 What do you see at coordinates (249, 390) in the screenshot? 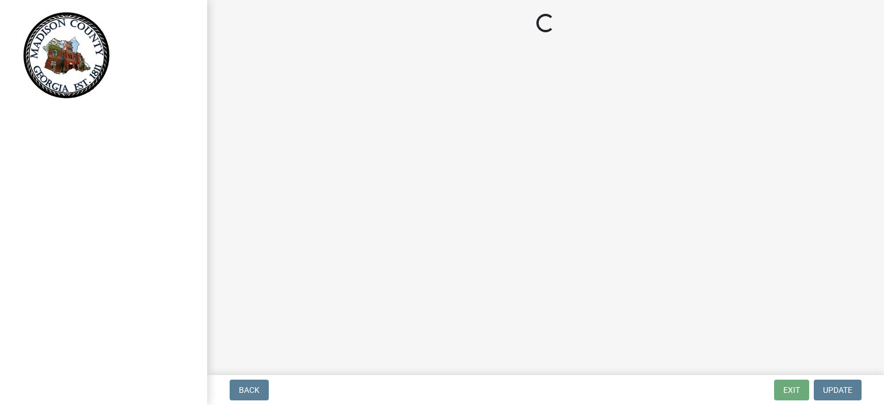
I see `span: Back` at bounding box center [249, 390].